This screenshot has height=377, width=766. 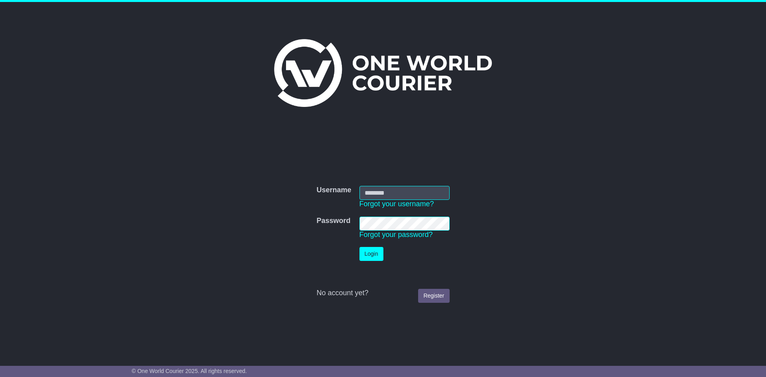 I want to click on div: No account yet?, so click(x=383, y=293).